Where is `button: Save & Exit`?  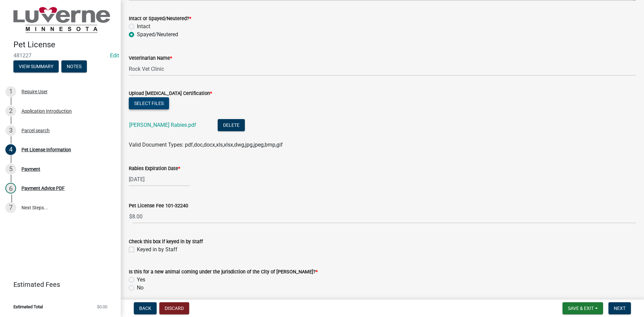 button: Save & Exit is located at coordinates (582, 309).